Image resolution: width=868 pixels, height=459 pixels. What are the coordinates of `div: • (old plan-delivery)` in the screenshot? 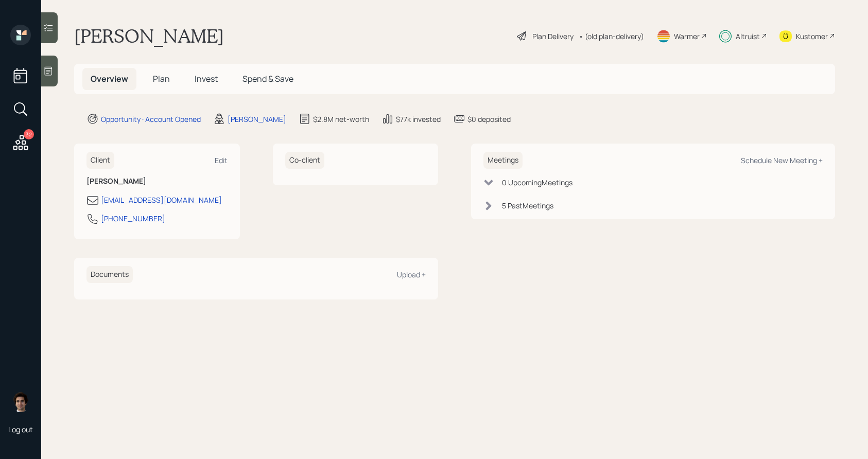 It's located at (611, 36).